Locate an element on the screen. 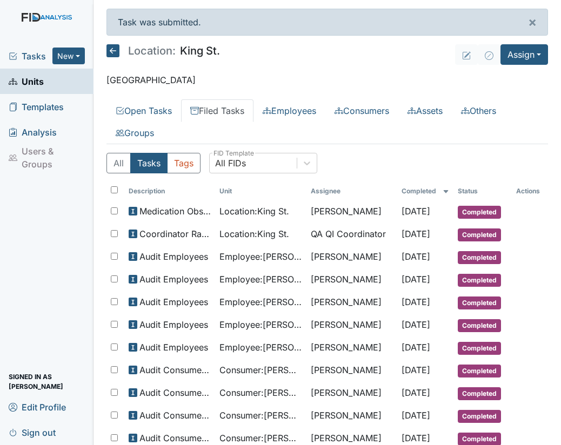 Image resolution: width=561 pixels, height=445 pixels. span: Analysis is located at coordinates (32, 132).